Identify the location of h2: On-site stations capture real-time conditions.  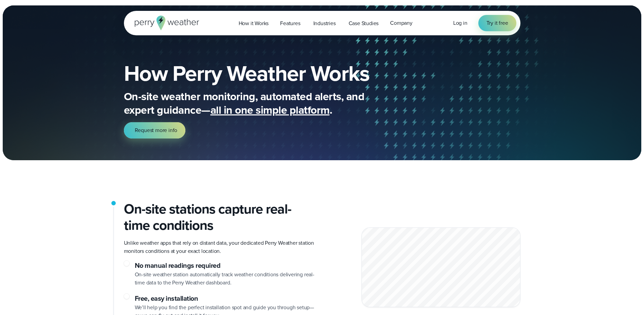
(220, 217).